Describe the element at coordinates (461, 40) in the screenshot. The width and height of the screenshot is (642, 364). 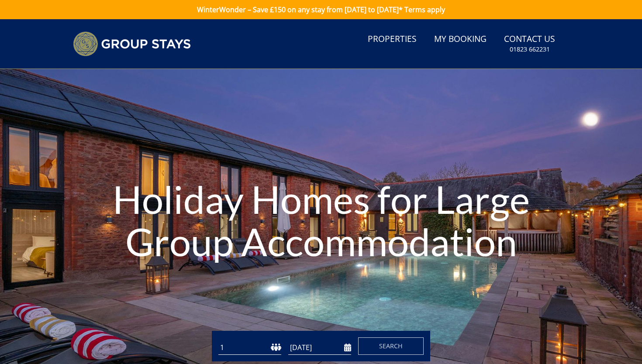
I see `a: My Booking` at that location.